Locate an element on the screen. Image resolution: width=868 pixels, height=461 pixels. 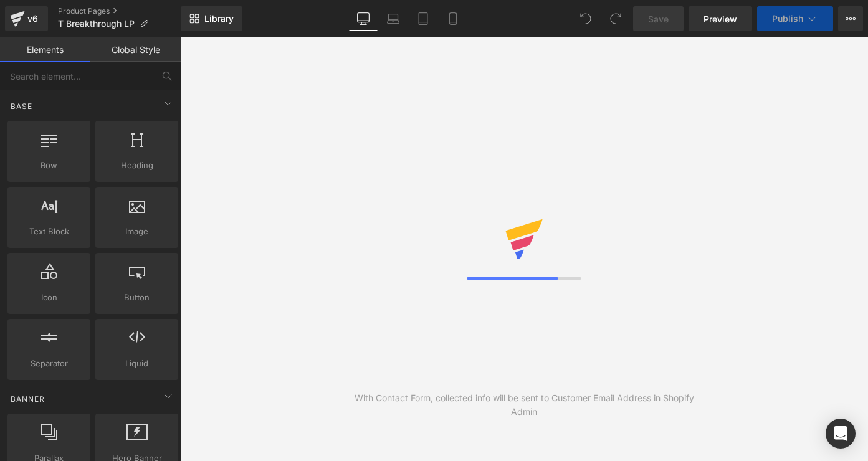
span: T Breakthrough LP is located at coordinates (96, 24).